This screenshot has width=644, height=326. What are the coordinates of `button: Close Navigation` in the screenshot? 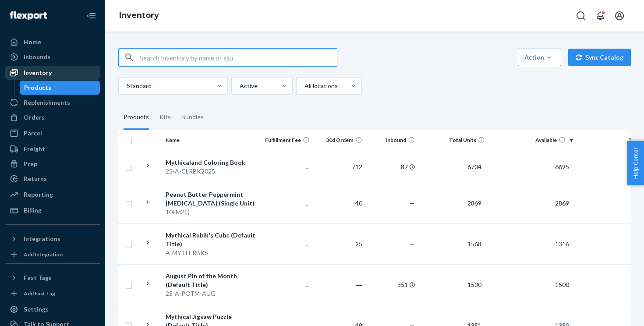 It's located at (91, 16).